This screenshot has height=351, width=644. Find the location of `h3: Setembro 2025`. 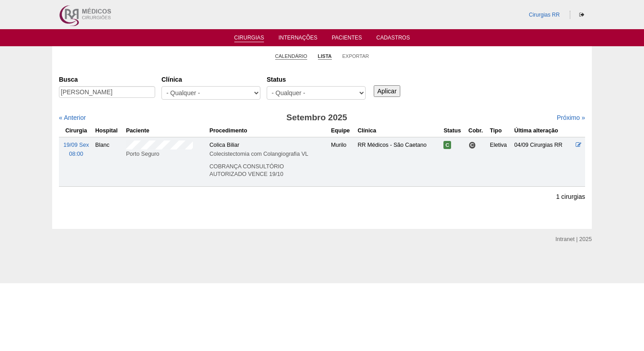

h3: Setembro 2025 is located at coordinates (316, 118).